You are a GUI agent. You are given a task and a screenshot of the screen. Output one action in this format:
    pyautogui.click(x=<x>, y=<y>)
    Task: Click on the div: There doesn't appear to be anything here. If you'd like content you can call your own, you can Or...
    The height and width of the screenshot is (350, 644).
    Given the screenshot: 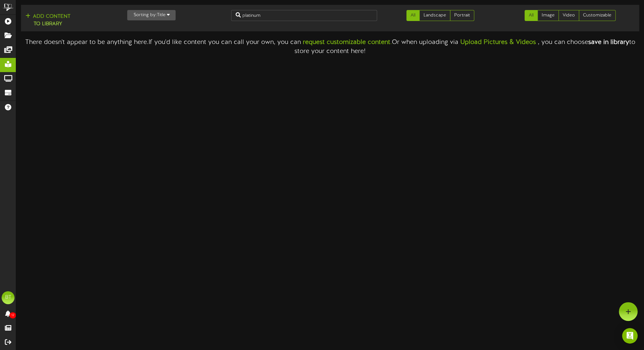 What is the action you would take?
    pyautogui.click(x=330, y=45)
    